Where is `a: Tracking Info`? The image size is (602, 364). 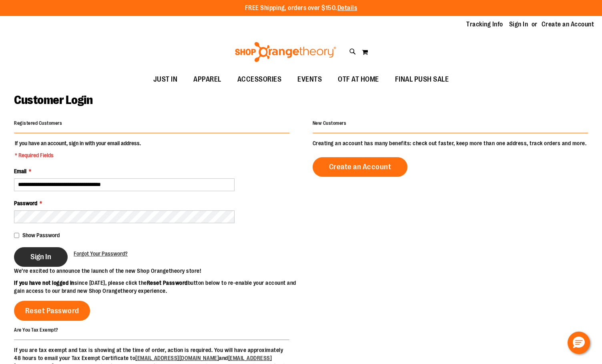 a: Tracking Info is located at coordinates (485, 25).